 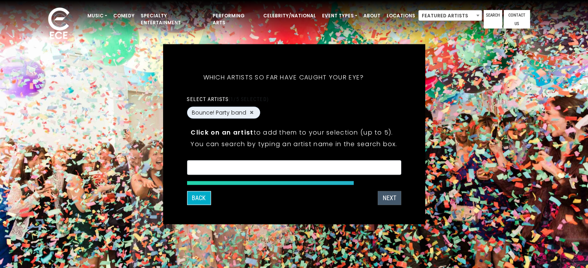 I want to click on p: You can search by typing an artist name in the search box., so click(x=294, y=144).